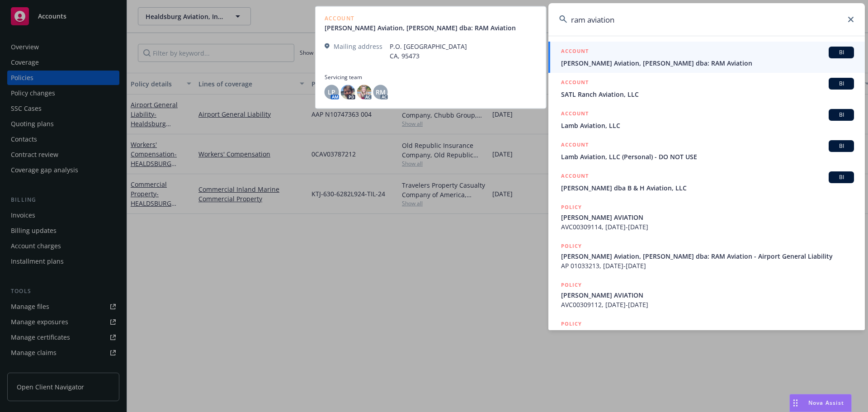 This screenshot has width=868, height=412. What do you see at coordinates (707, 120) in the screenshot?
I see `a: ACCOUNTBILamb Aviation, LLC` at bounding box center [707, 120].